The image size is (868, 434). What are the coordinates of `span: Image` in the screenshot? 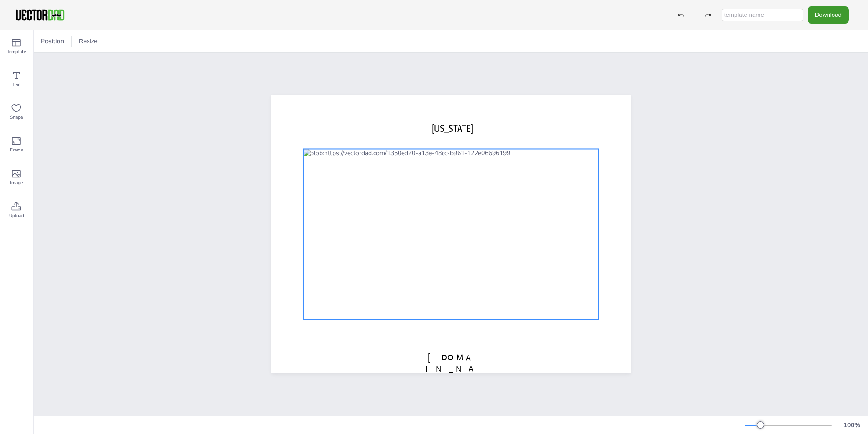 It's located at (17, 182).